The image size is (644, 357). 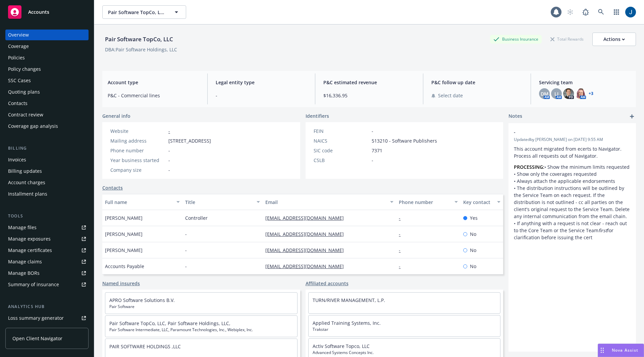 What do you see at coordinates (47, 318) in the screenshot?
I see `a: Loss summary generator` at bounding box center [47, 318].